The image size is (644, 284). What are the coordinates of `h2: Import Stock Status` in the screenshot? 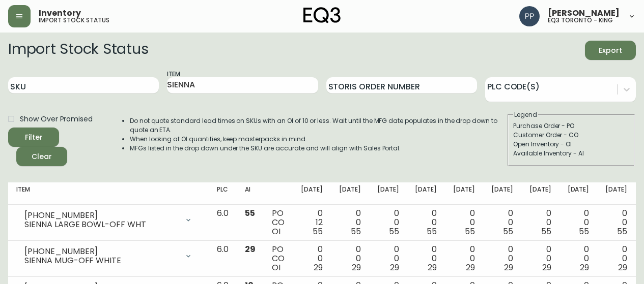 It's located at (78, 51).